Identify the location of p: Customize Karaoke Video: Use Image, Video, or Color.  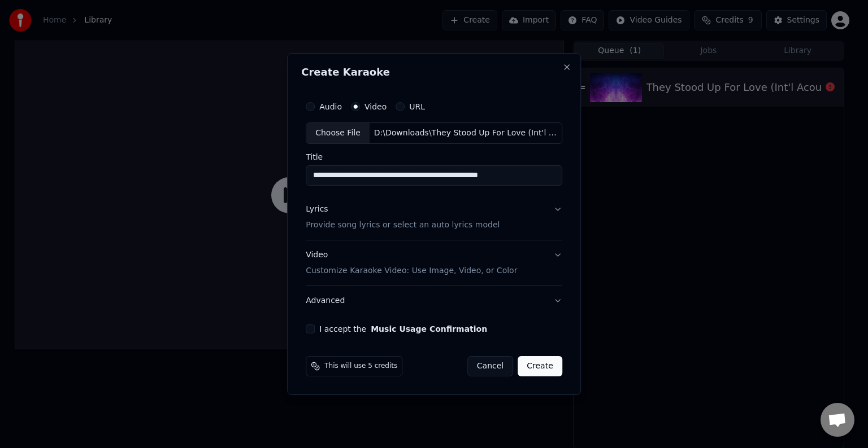
(411, 271).